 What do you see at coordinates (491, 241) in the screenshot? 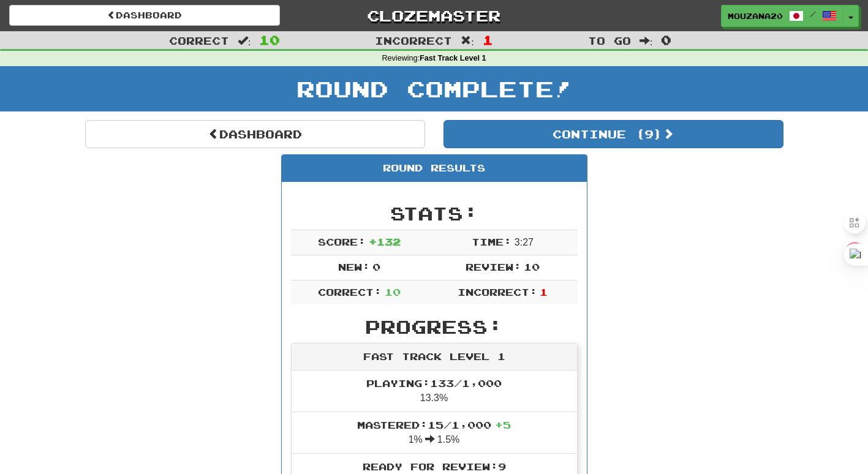
I see `span: Time:` at bounding box center [491, 241].